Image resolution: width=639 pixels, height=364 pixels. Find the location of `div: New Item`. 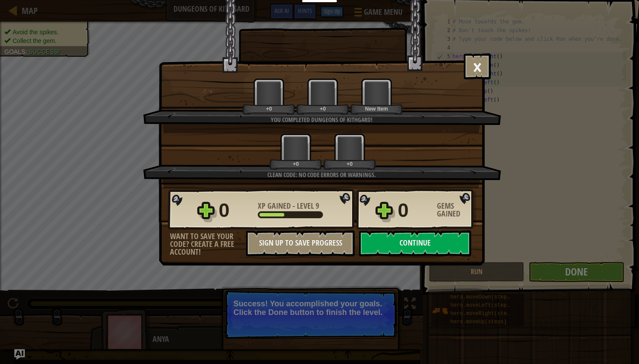

div: New Item is located at coordinates (377, 108).